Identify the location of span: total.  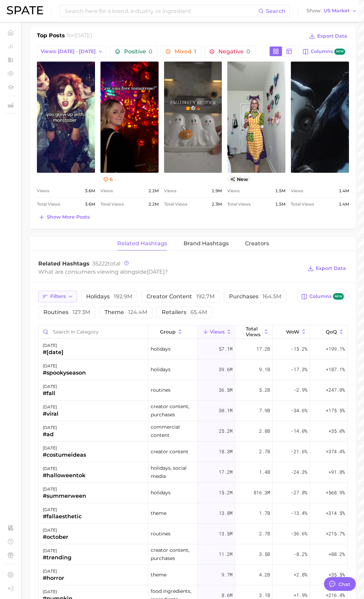
(106, 263).